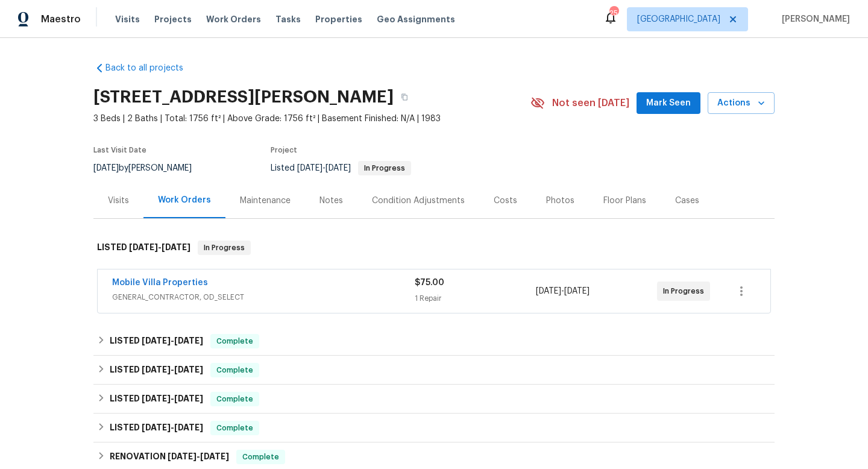  What do you see at coordinates (173, 19) in the screenshot?
I see `span: Projects` at bounding box center [173, 19].